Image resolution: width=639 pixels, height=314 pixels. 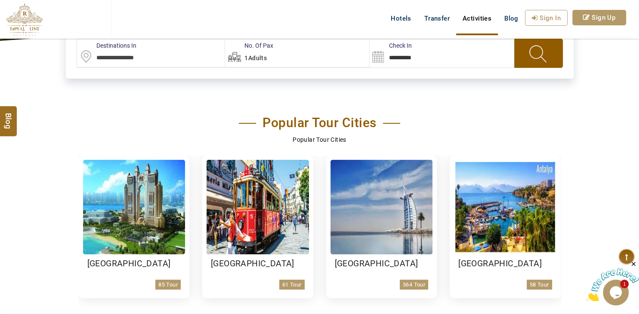 I want to click on a: Sign Up, so click(x=599, y=18).